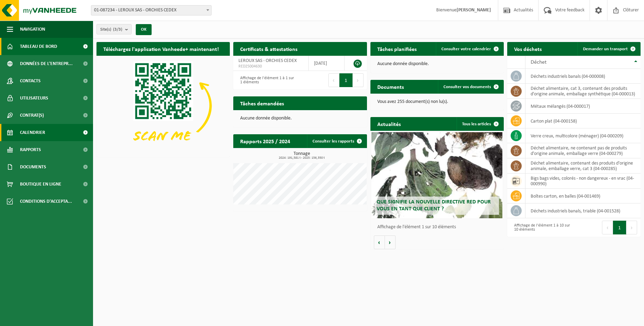  I want to click on span: 01-087234 - LEROUX SAS - ORCHIES CEDEX, so click(151, 10).